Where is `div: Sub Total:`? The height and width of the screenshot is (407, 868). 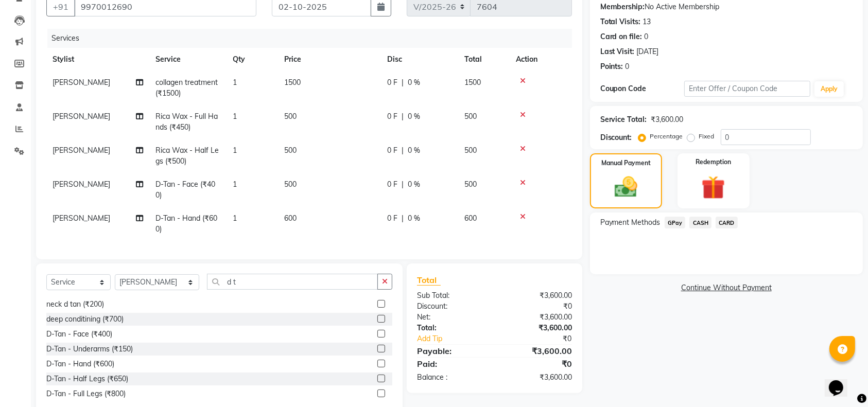 div: Sub Total: is located at coordinates (452, 295).